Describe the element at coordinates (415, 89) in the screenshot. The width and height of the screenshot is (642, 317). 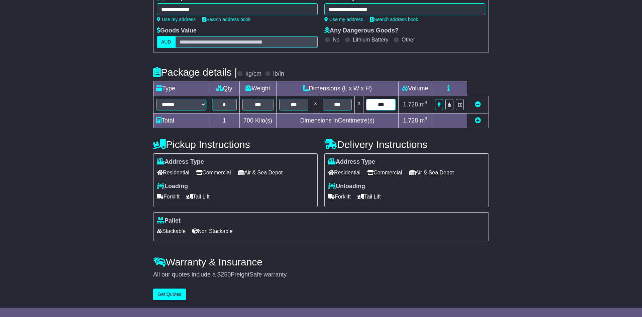
I see `td: Volume` at that location.